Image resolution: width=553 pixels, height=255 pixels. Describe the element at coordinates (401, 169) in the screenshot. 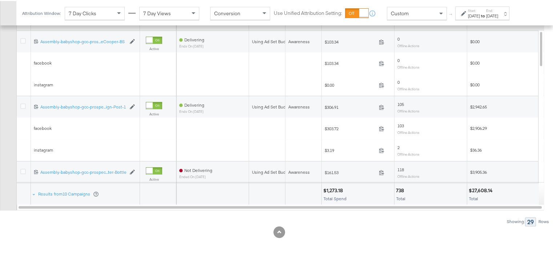

I see `span: 118` at that location.